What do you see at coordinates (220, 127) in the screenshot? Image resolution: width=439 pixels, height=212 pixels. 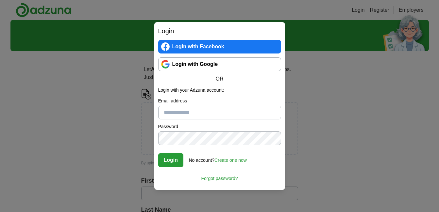 I see `label: Password` at bounding box center [220, 127].